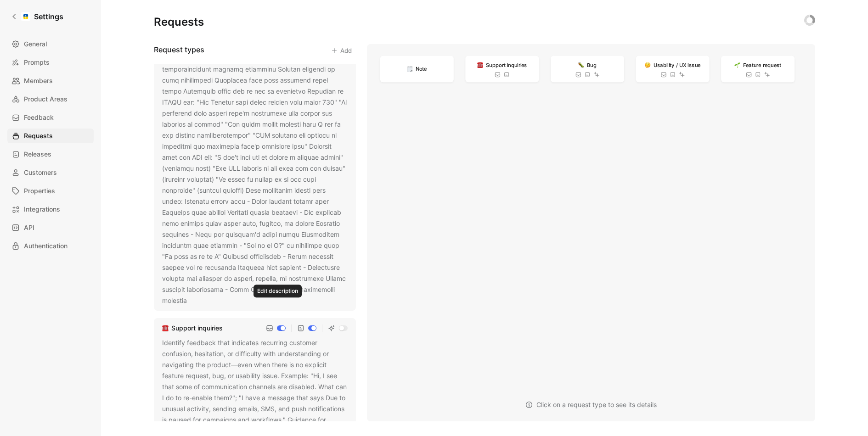  What do you see at coordinates (587, 69) in the screenshot?
I see `a: 🐛Bug` at bounding box center [587, 69].